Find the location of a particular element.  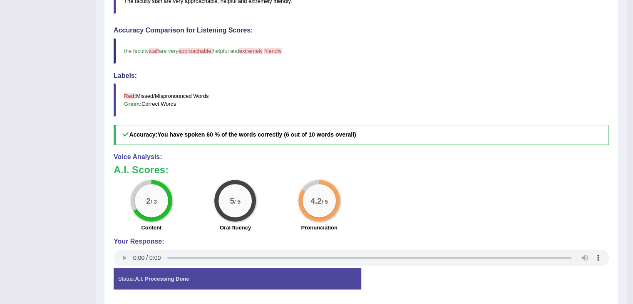

h5: Accuracy: is located at coordinates (361, 134).